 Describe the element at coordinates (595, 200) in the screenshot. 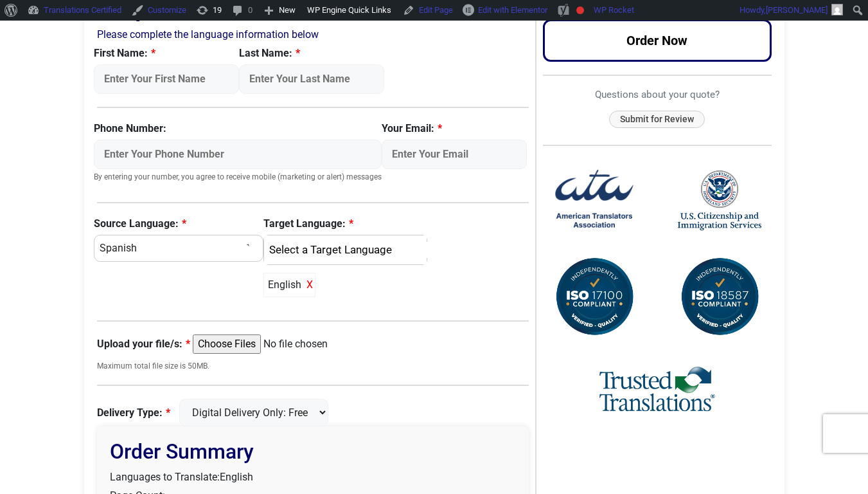

I see `img: American Translators Association Logo` at that location.